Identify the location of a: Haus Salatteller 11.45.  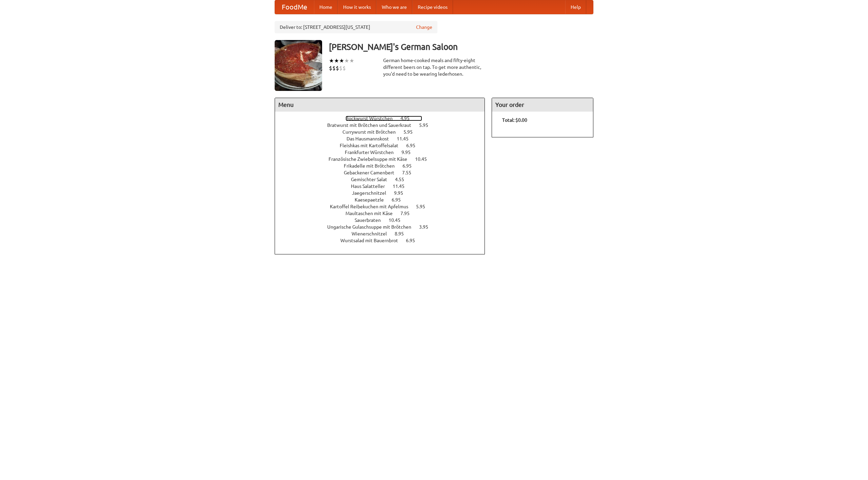
(384, 186).